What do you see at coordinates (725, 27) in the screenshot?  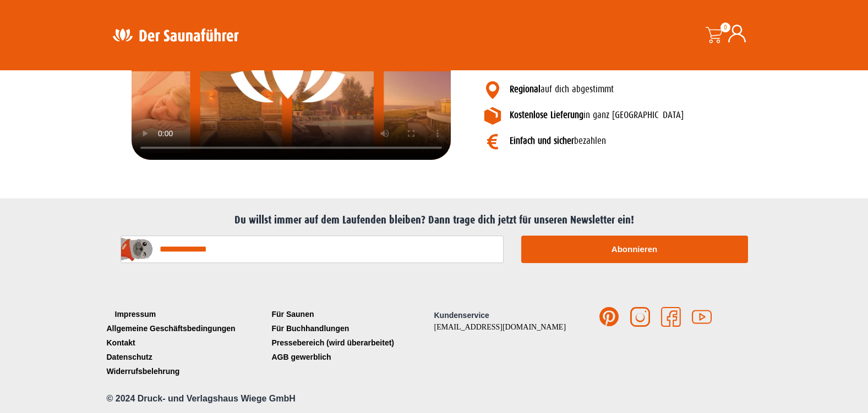 I see `span: 0` at bounding box center [725, 27].